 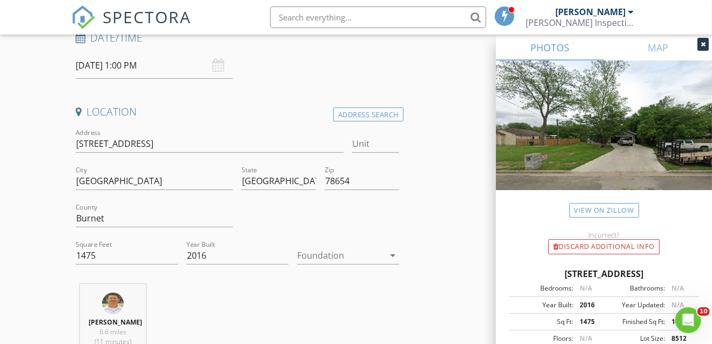 What do you see at coordinates (634, 322) in the screenshot?
I see `div: Finished Sq Ft:` at bounding box center [634, 322].